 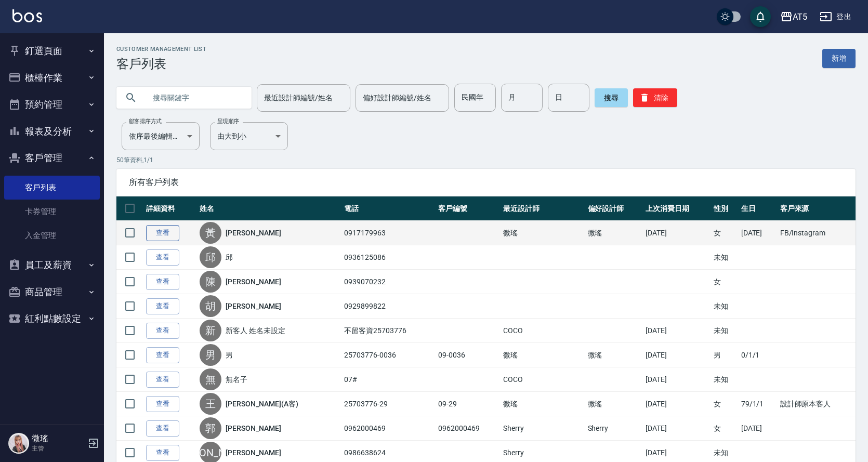 What do you see at coordinates (467, 355) in the screenshot?
I see `td: 09-0036` at bounding box center [467, 355].